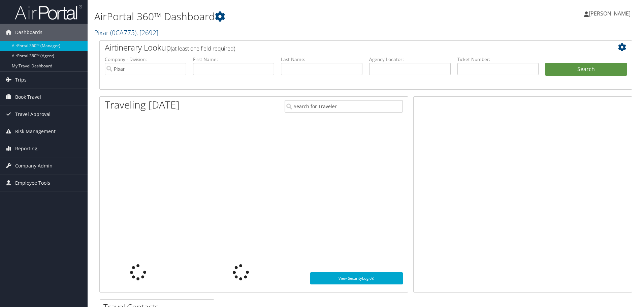 This screenshot has height=307, width=644. I want to click on span: Dashboards, so click(28, 32).